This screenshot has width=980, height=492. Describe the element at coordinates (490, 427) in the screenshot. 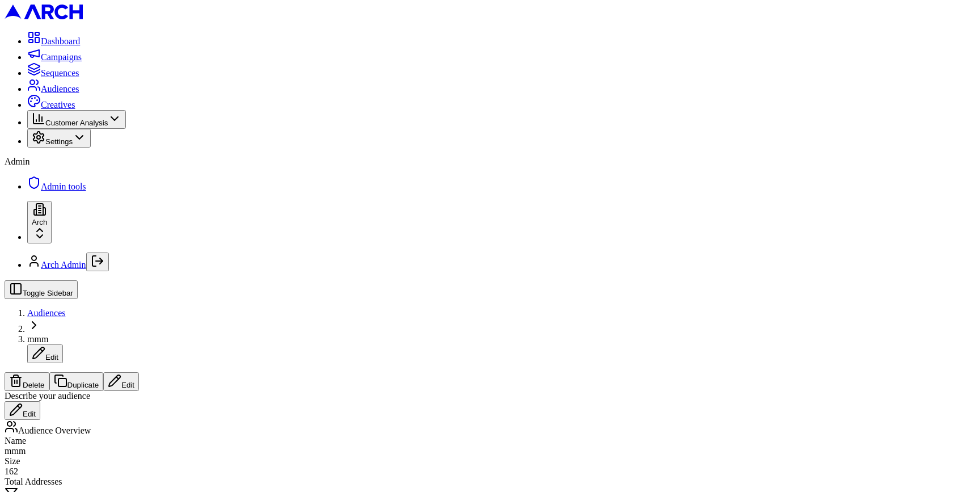

I see `div: Audience Overview` at that location.